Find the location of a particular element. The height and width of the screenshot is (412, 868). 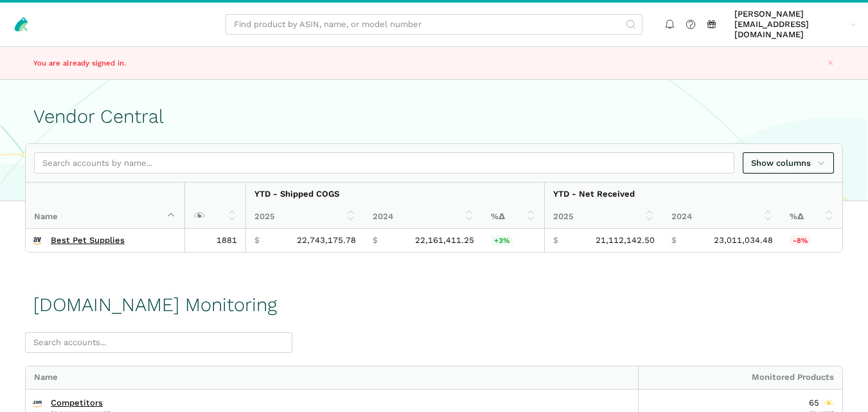

span: -8% is located at coordinates (800, 241).